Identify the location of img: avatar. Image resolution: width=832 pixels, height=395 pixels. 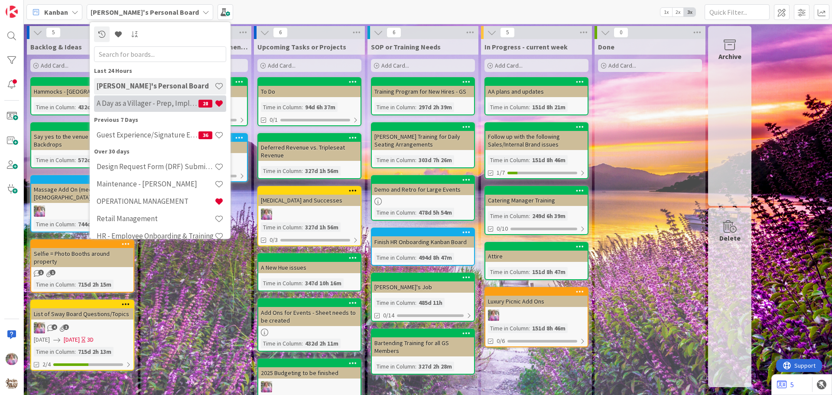
(12, 383).